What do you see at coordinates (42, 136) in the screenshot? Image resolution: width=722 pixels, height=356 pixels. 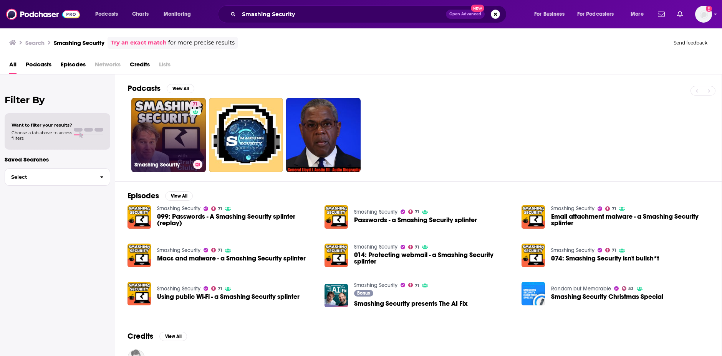 I see `span: Choose a tab above to access filters.` at bounding box center [42, 136].